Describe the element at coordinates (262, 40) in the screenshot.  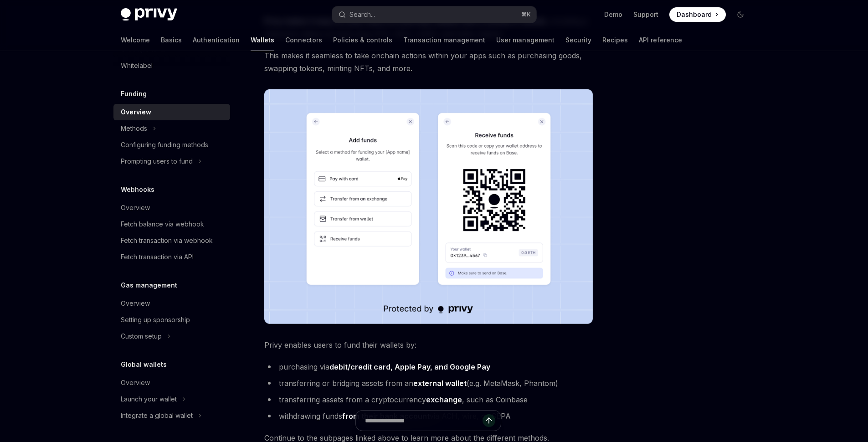
I see `a: Wallets` at that location.